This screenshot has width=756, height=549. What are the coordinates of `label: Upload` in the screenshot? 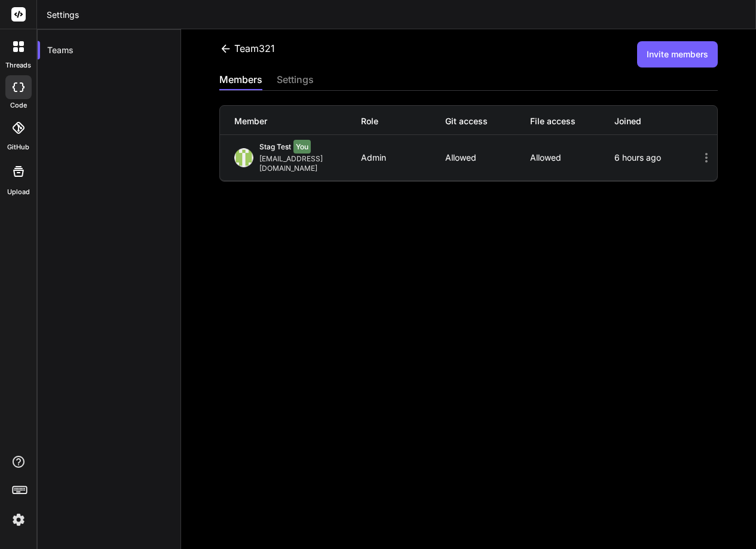 It's located at (18, 192).